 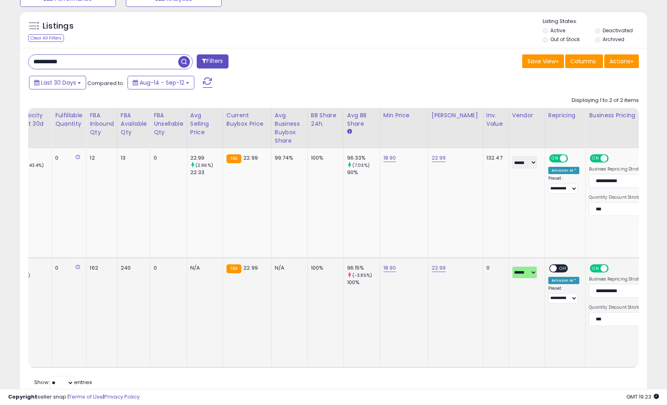 I want to click on div: 22.33, so click(x=206, y=172).